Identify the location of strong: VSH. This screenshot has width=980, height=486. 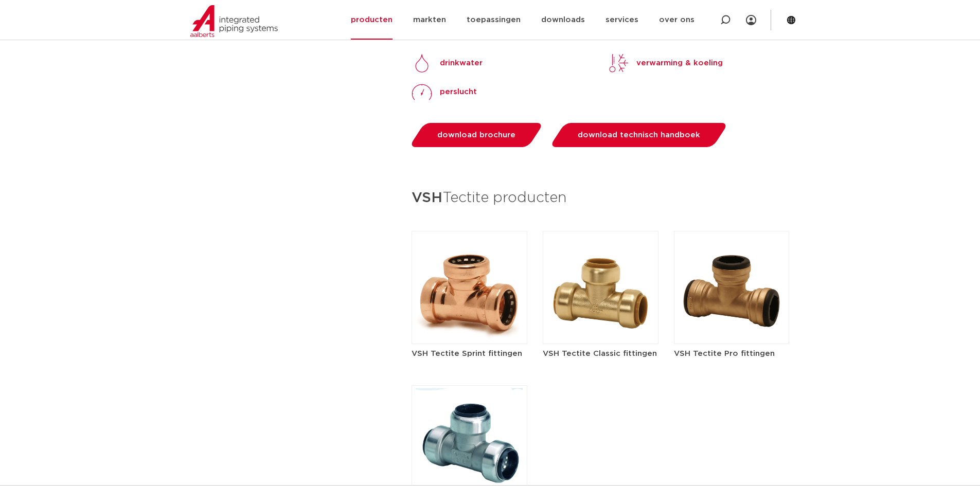
(427, 198).